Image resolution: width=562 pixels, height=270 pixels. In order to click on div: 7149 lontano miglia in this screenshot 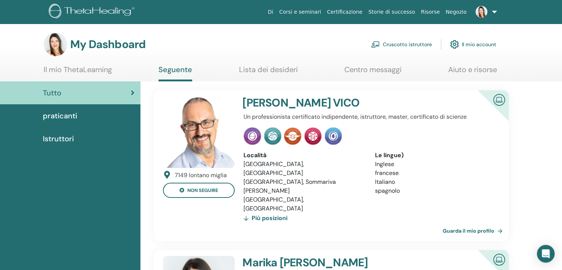, I will do `click(201, 175)`.